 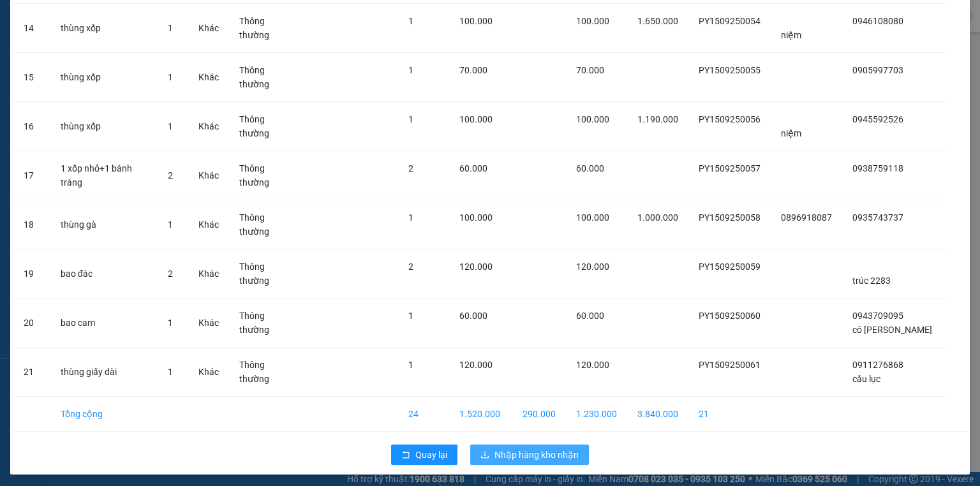 What do you see at coordinates (806, 218) in the screenshot?
I see `span: 0896918087` at bounding box center [806, 218].